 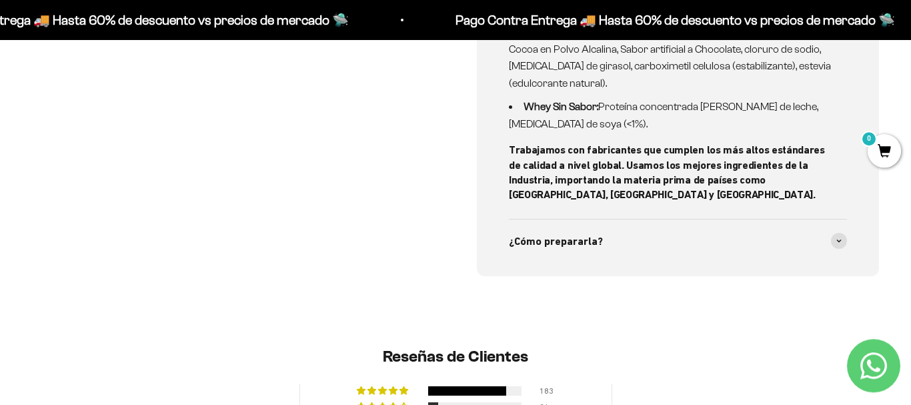 What do you see at coordinates (455, 357) in the screenshot?
I see `h2: Reseñas de Clientes` at bounding box center [455, 357].